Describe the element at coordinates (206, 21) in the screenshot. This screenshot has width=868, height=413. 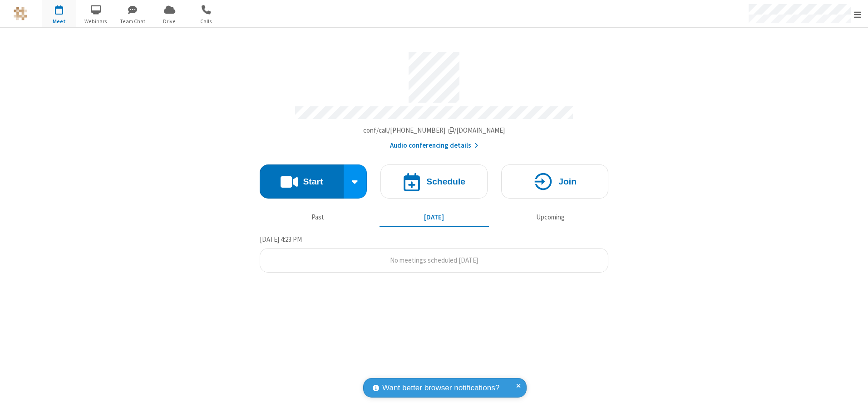
I see `span: Calls` at that location.